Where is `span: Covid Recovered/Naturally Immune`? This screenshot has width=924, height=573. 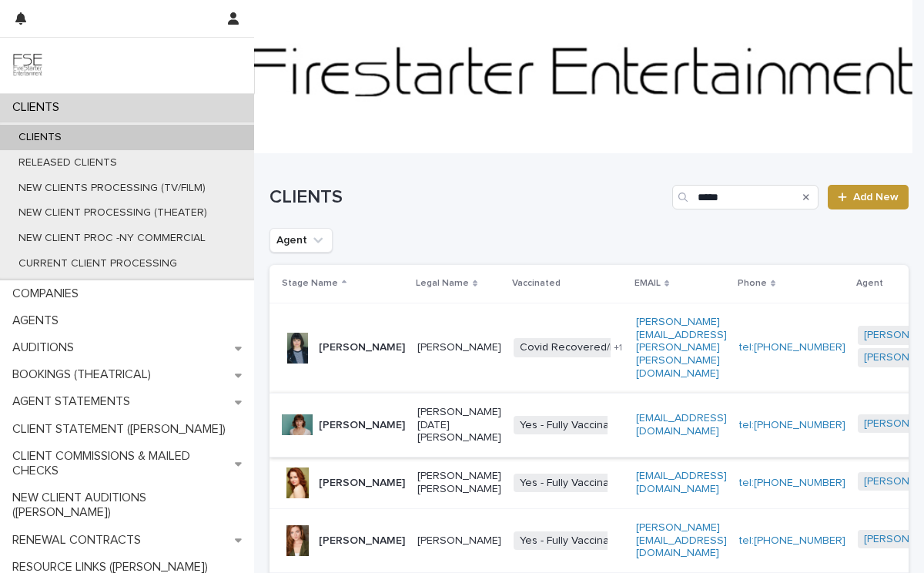 span: Covid Recovered/Naturally Immune is located at coordinates (607, 348).